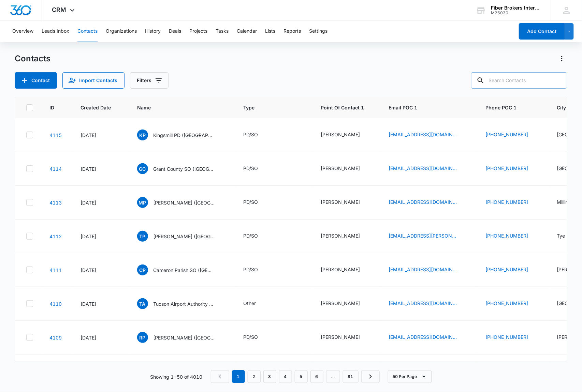 The height and width of the screenshot is (392, 582). What do you see at coordinates (142, 337) in the screenshot?
I see `span: RP` at bounding box center [142, 337].